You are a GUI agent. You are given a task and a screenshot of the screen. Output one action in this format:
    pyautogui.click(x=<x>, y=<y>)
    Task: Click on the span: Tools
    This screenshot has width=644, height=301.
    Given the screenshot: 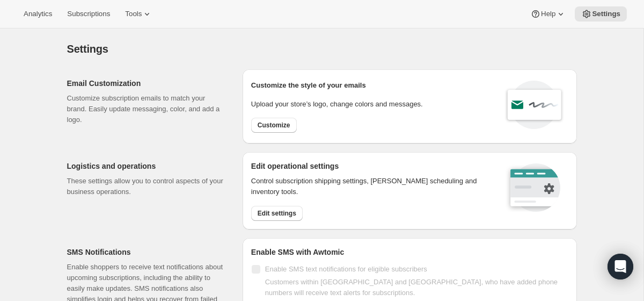 What is the action you would take?
    pyautogui.click(x=133, y=14)
    